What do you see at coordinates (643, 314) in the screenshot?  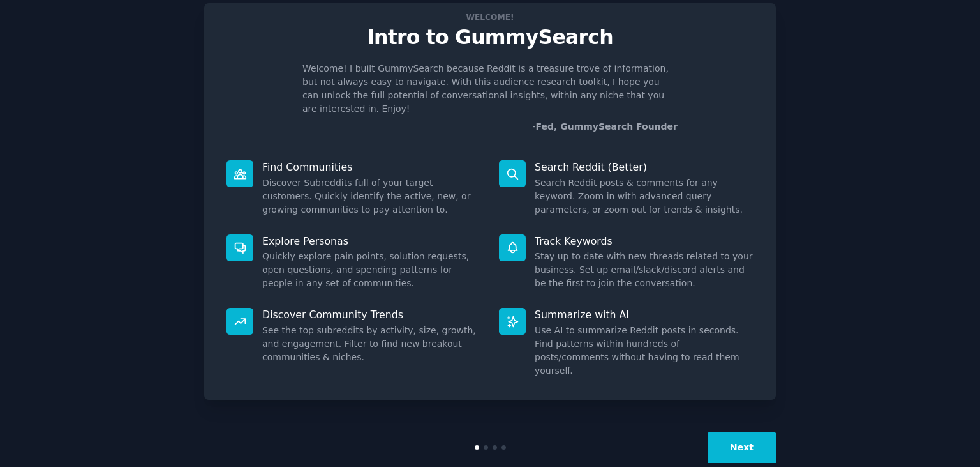 I see `p: Summarize with AI` at bounding box center [643, 314].